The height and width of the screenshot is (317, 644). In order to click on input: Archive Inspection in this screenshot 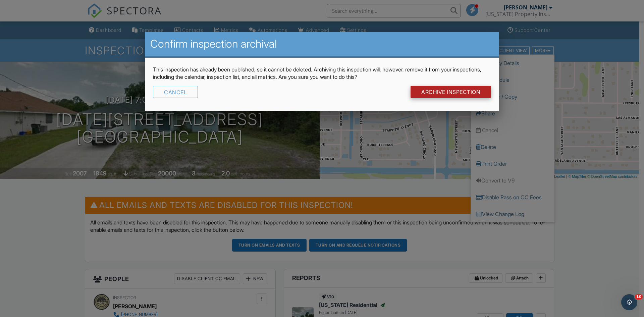, I will do `click(451, 92)`.